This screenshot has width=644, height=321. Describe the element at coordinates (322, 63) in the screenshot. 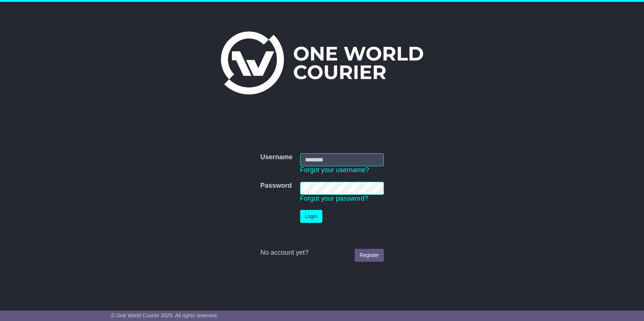

I see `img: One World` at that location.